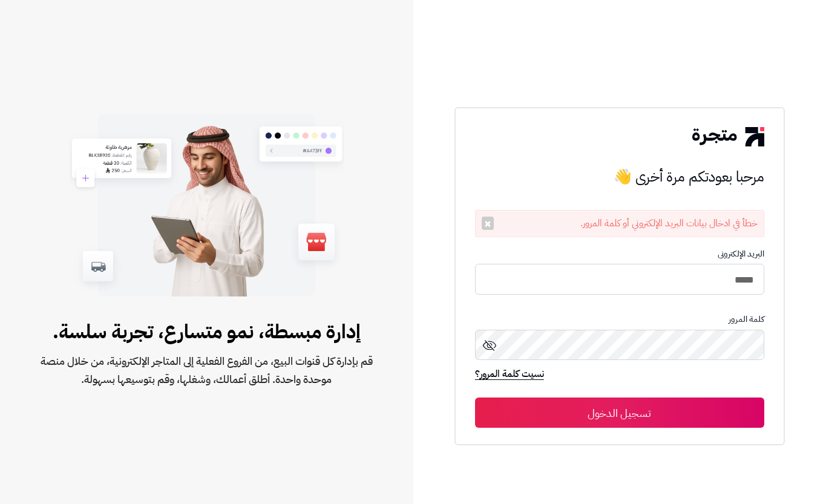 The width and height of the screenshot is (826, 504). What do you see at coordinates (207, 370) in the screenshot?
I see `span: قم بإدارة كل قنوات البيع، من الفروع الفعلية إلى المتاجر الإلكترونية، من خلال منصة موحدة واحدة. أط...` at bounding box center [207, 370].